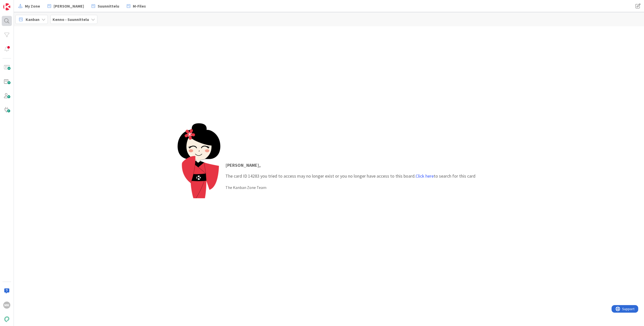 The width and height of the screenshot is (644, 326). I want to click on div: The Kanban Zone Team, so click(350, 187).